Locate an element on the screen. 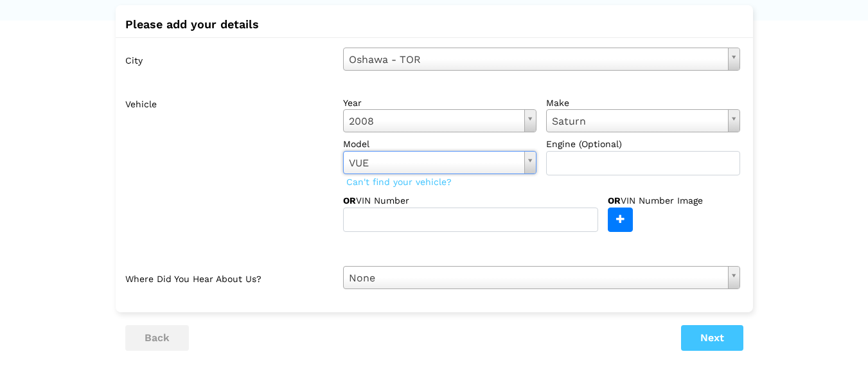  label: Engine (Optional) is located at coordinates (644, 144).